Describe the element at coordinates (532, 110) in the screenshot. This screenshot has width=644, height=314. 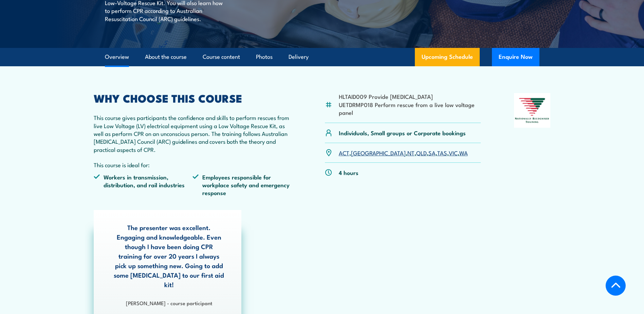
I see `img: Nationally Recognised Training logo.` at that location.